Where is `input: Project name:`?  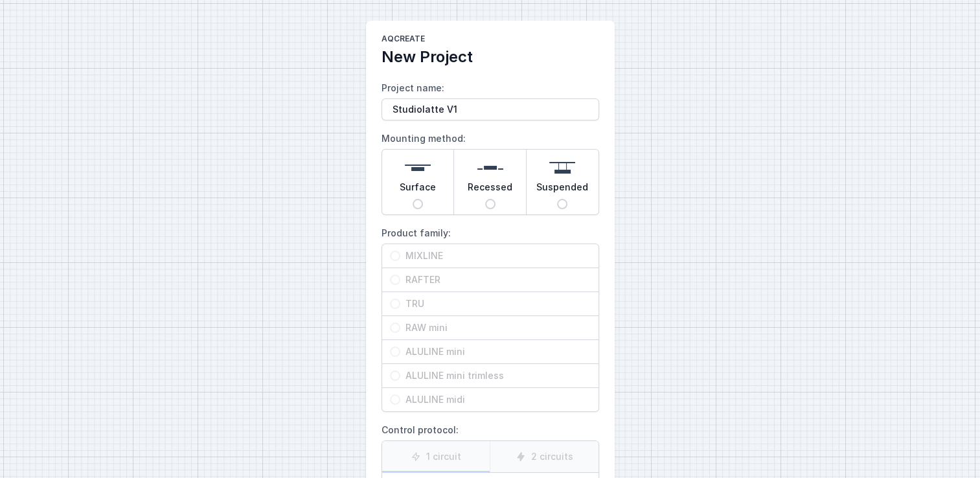
input: Project name: is located at coordinates (491, 110).